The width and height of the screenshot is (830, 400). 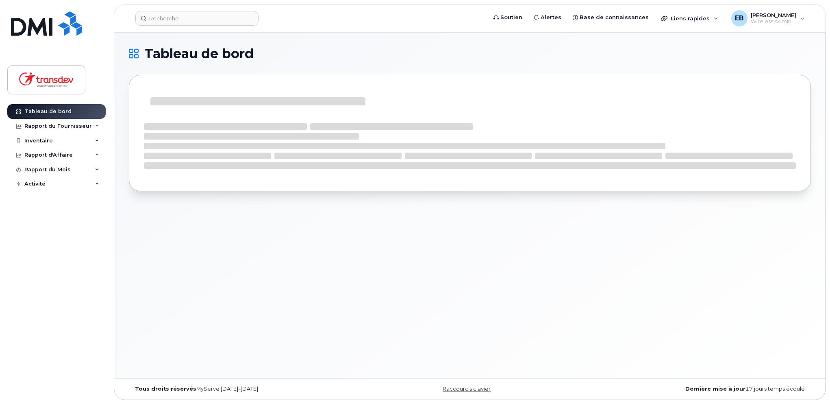 I want to click on span: Tableau de bord, so click(x=199, y=54).